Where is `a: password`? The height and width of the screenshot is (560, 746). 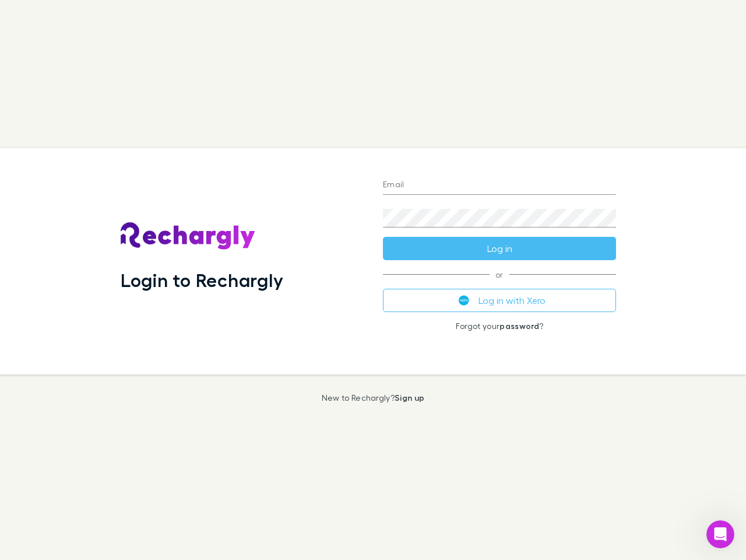
a: password is located at coordinates (520, 325).